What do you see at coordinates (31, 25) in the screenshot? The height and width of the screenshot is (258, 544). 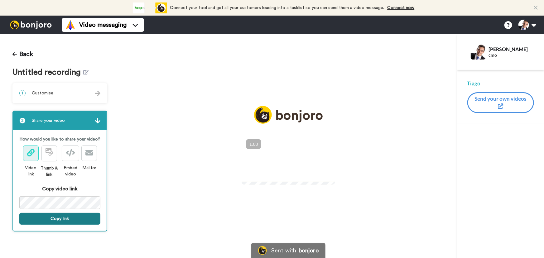 I see `img: bj-logo-header-white.svg` at bounding box center [31, 25].